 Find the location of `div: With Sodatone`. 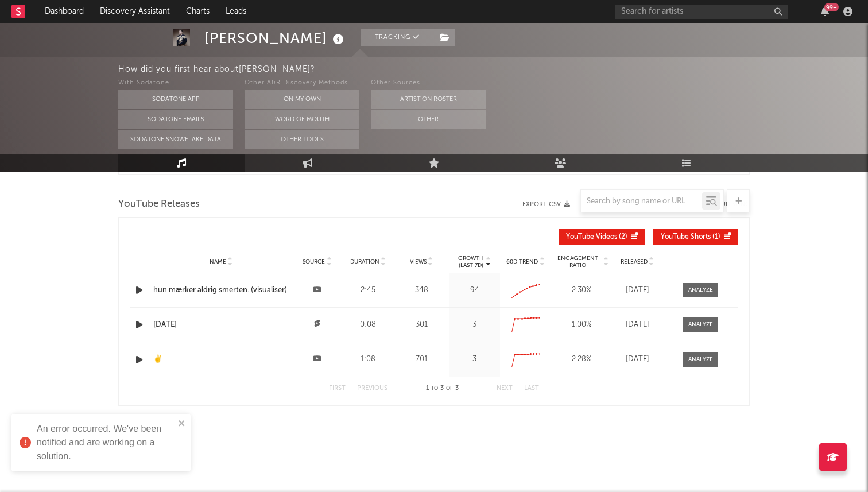

div: With Sodatone is located at coordinates (175, 83).